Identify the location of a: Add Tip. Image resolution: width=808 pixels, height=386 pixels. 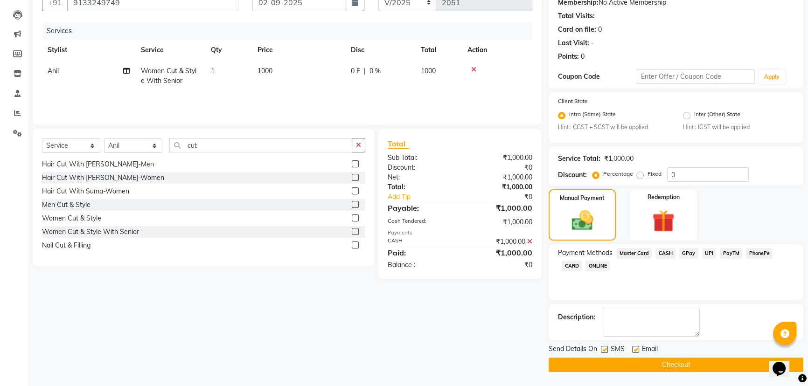
(427, 197).